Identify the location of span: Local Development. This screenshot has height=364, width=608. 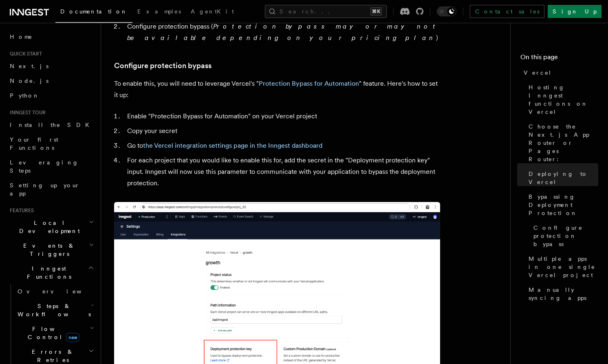
(48, 227).